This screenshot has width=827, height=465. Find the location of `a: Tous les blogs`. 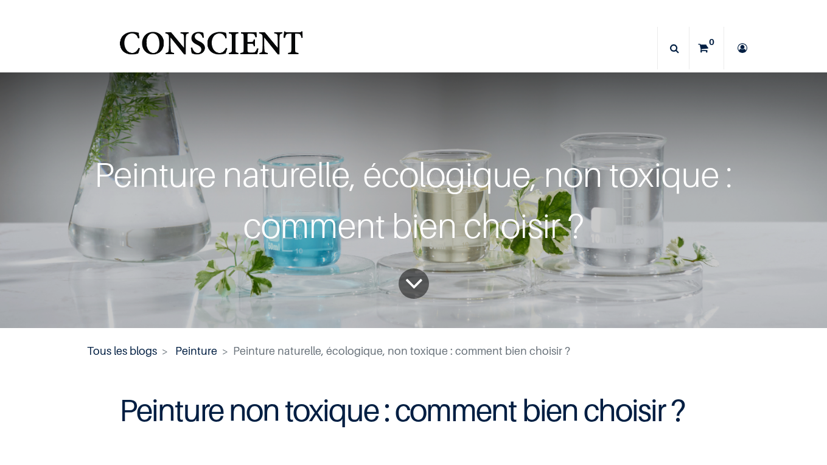

a: Tous les blogs is located at coordinates (122, 350).